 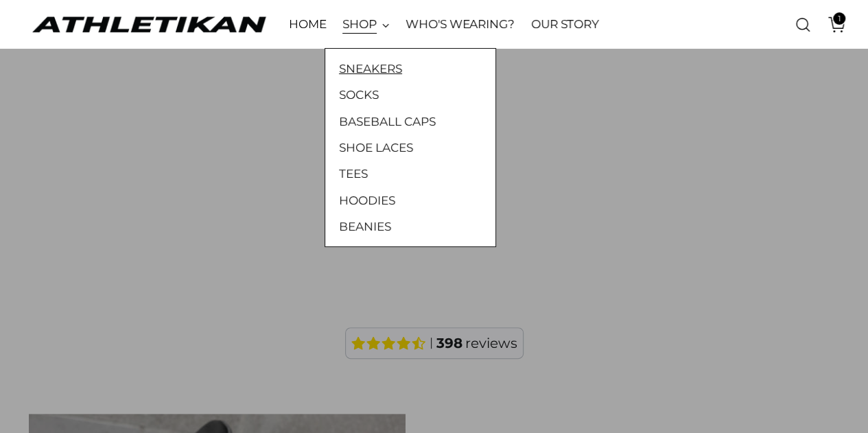 What do you see at coordinates (803, 25) in the screenshot?
I see `a: Open search modal` at bounding box center [803, 25].